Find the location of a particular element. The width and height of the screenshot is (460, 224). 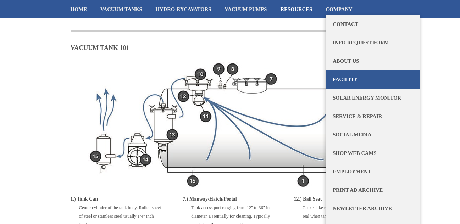

a: Contact is located at coordinates (373, 24).